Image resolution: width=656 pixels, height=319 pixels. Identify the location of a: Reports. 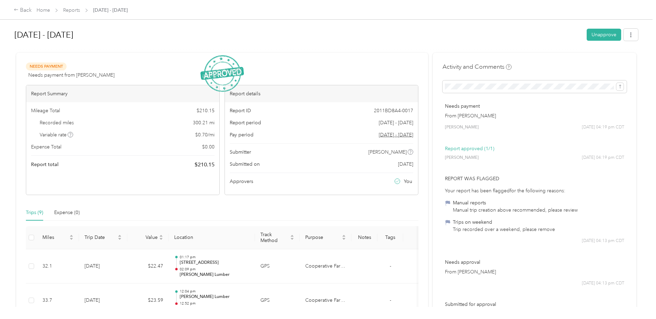
(71, 10).